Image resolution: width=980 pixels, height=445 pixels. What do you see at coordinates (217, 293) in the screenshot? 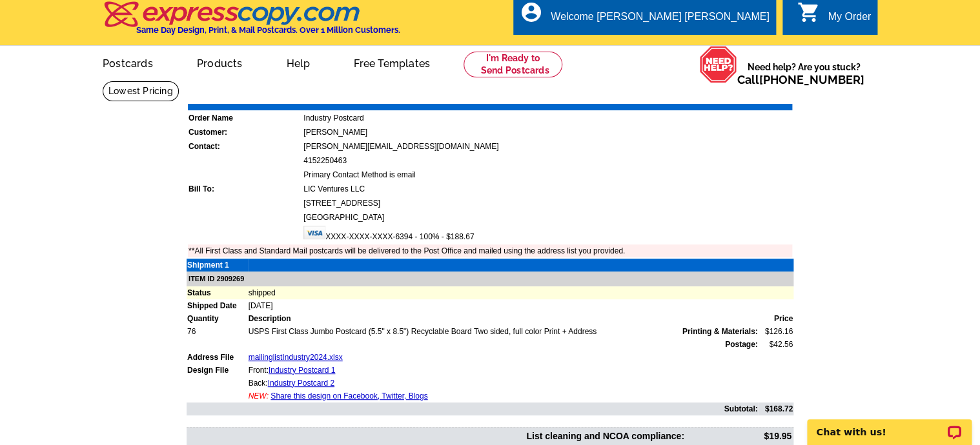
I see `td: Status` at bounding box center [217, 293].